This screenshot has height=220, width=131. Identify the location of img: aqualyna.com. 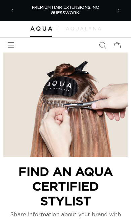
(83, 28).